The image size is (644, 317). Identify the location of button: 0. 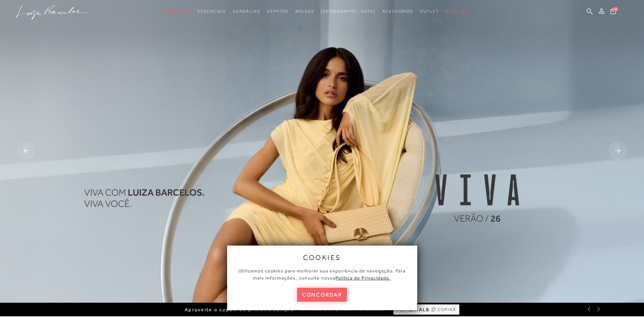
(613, 12).